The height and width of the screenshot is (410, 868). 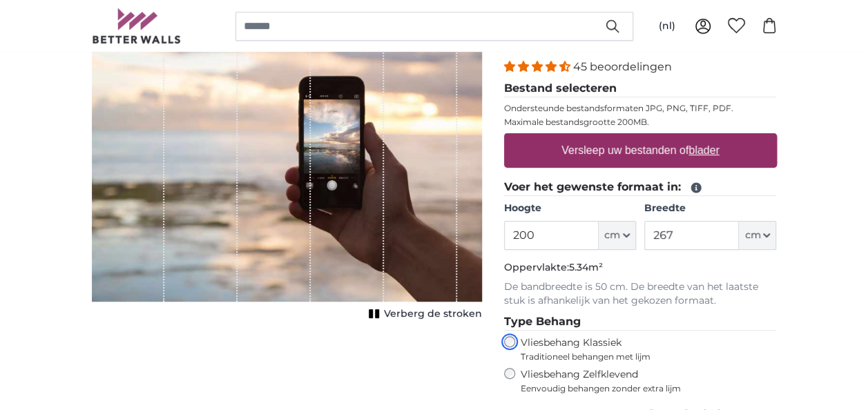 What do you see at coordinates (539, 67) in the screenshot?
I see `span: 4.36 stars` at bounding box center [539, 67].